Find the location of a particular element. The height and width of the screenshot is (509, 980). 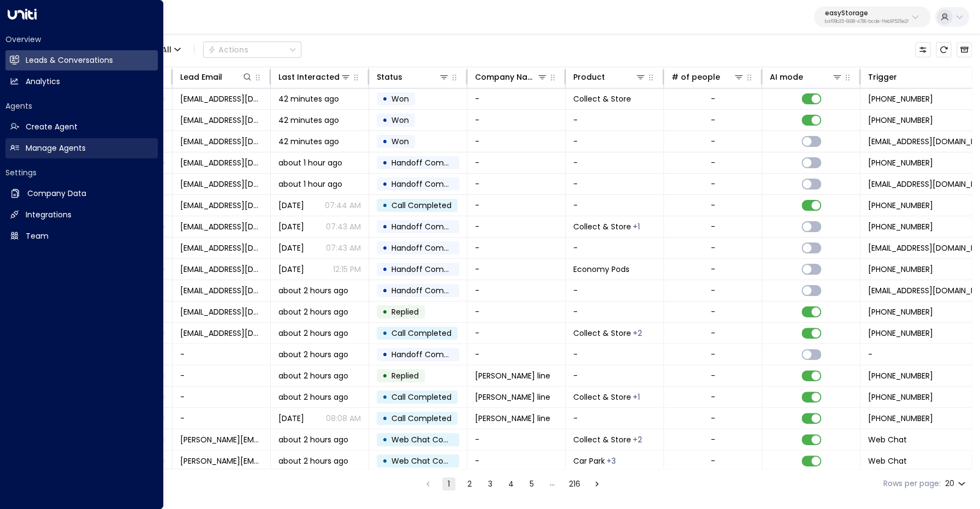

div: Company Name is located at coordinates (511, 77).